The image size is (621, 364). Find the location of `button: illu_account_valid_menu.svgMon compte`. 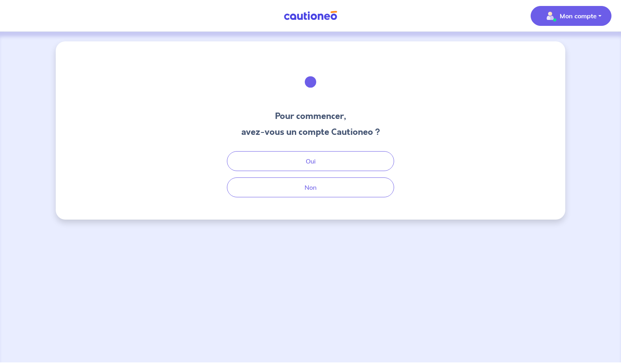

button: illu_account_valid_menu.svgMon compte is located at coordinates (571, 16).